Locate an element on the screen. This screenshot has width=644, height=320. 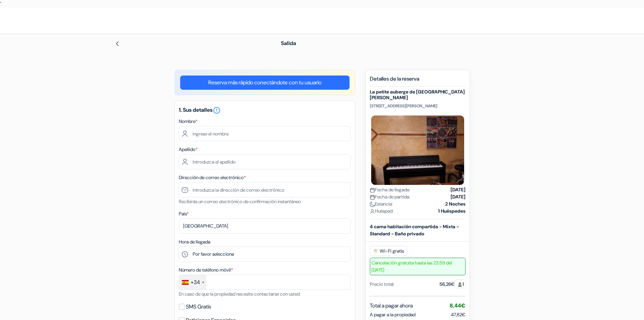
span: 47,82€ is located at coordinates (458, 314).